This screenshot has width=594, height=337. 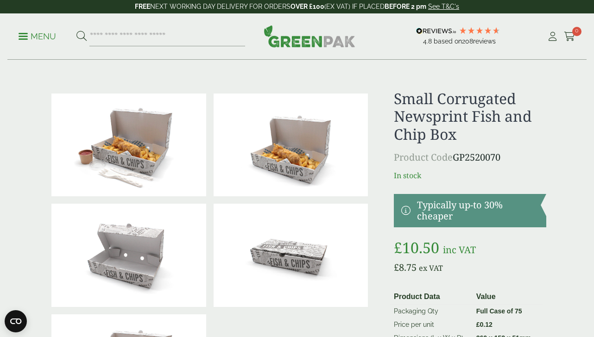 What do you see at coordinates (484, 325) in the screenshot?
I see `bdi: 0.12` at bounding box center [484, 325].